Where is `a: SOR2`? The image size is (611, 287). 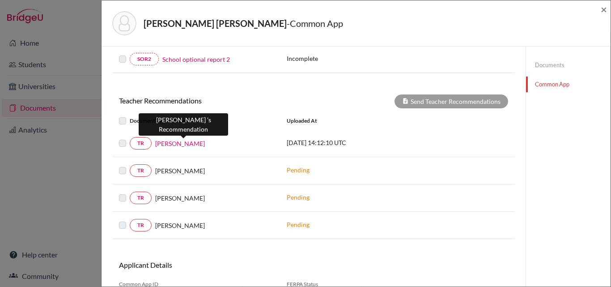
a: SOR2 is located at coordinates (144, 59).